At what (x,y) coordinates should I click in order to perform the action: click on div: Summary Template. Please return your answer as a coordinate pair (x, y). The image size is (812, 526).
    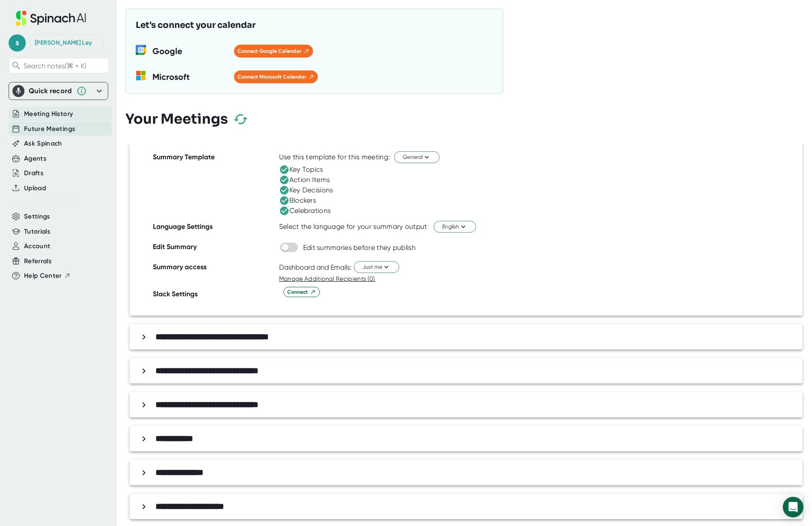
    Looking at the image, I should click on (214, 185).